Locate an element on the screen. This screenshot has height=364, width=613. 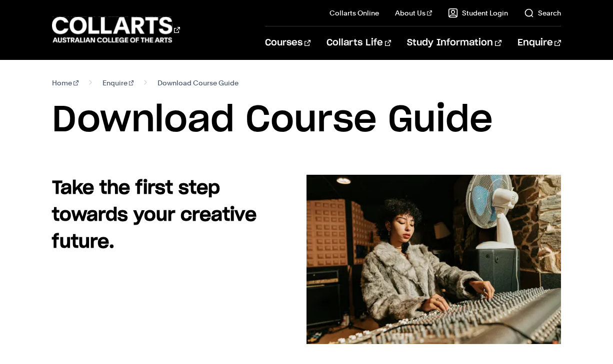
a: Search is located at coordinates (543, 13).